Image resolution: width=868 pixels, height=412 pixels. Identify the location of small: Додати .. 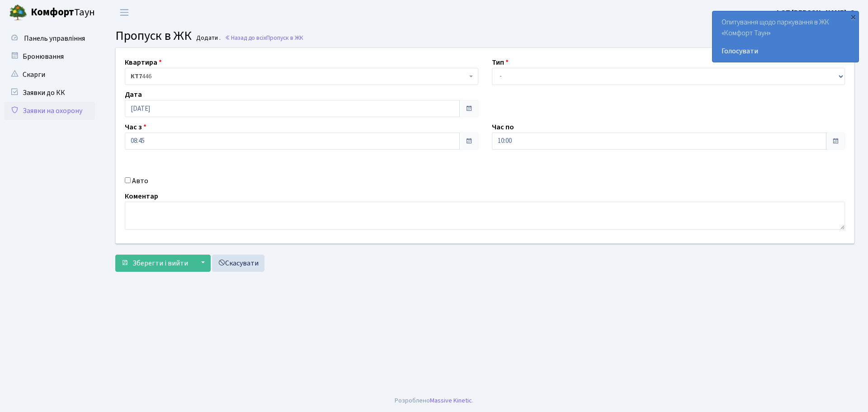
(208, 38).